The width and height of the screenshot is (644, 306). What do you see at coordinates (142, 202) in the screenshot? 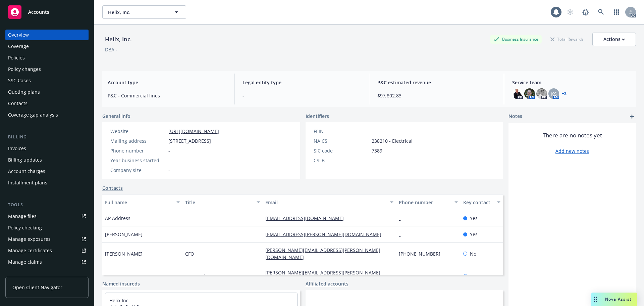
I see `button: Full name` at bounding box center [142, 202].